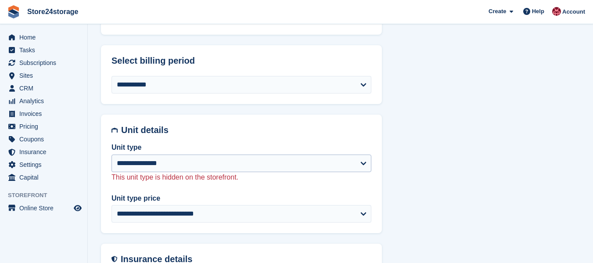 This screenshot has height=263, width=593. I want to click on span: Settings, so click(46, 165).